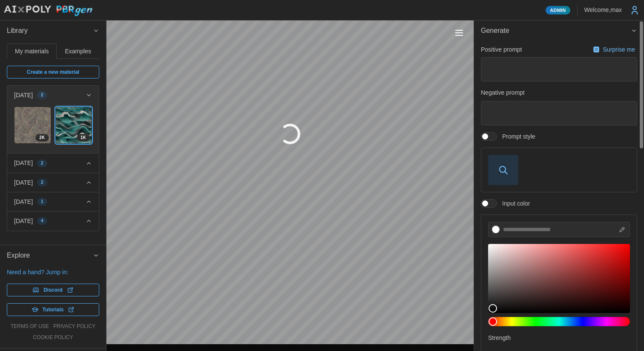  What do you see at coordinates (53, 272) in the screenshot?
I see `p: Need a hand? Jump in:` at bounding box center [53, 272].